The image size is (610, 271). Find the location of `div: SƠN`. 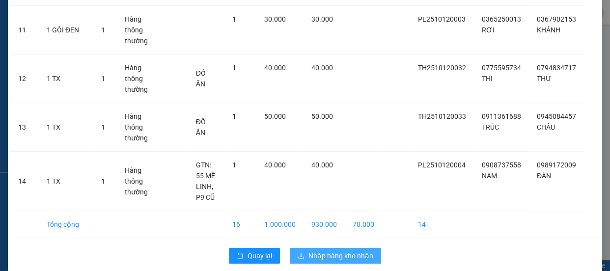

div: SƠN is located at coordinates (149, 38).